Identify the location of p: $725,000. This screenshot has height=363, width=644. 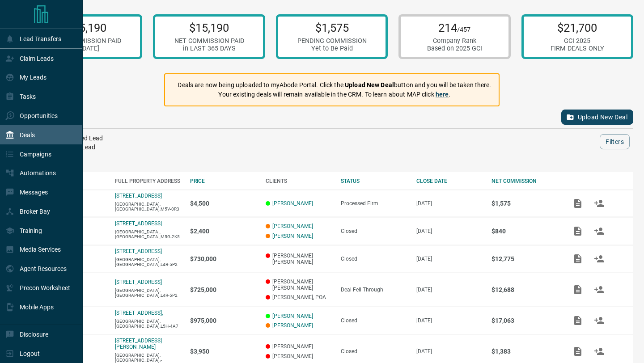
(223, 290).